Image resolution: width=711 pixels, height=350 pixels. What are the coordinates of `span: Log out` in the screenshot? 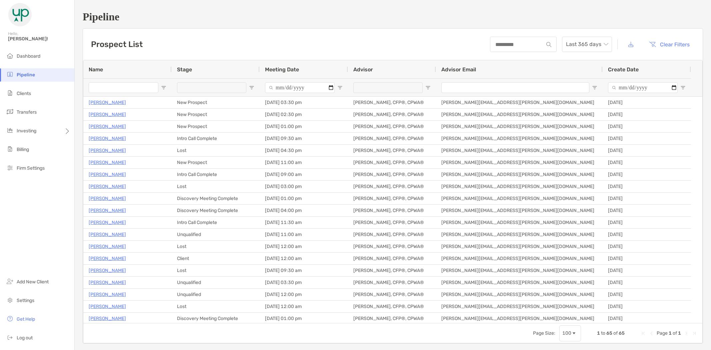 It's located at (25, 338).